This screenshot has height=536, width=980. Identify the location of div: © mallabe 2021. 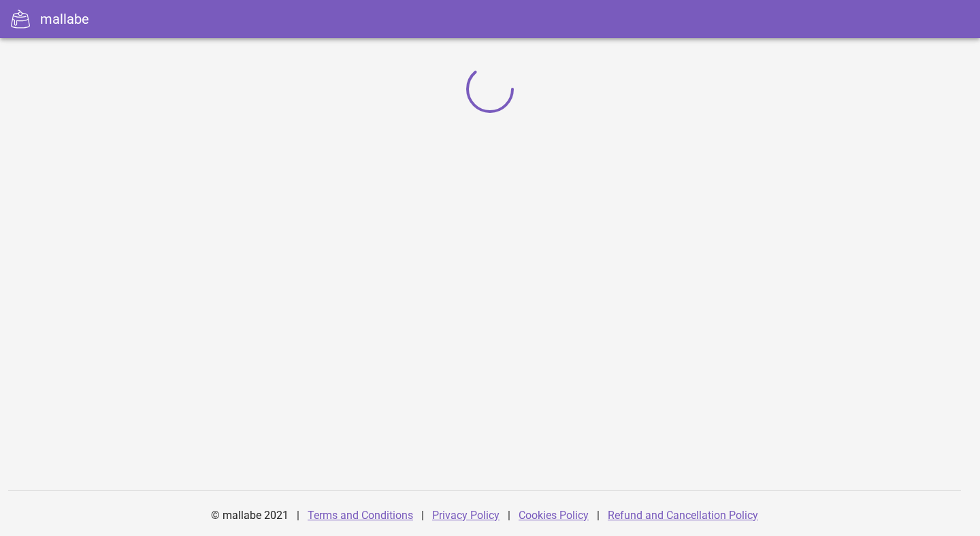
(250, 516).